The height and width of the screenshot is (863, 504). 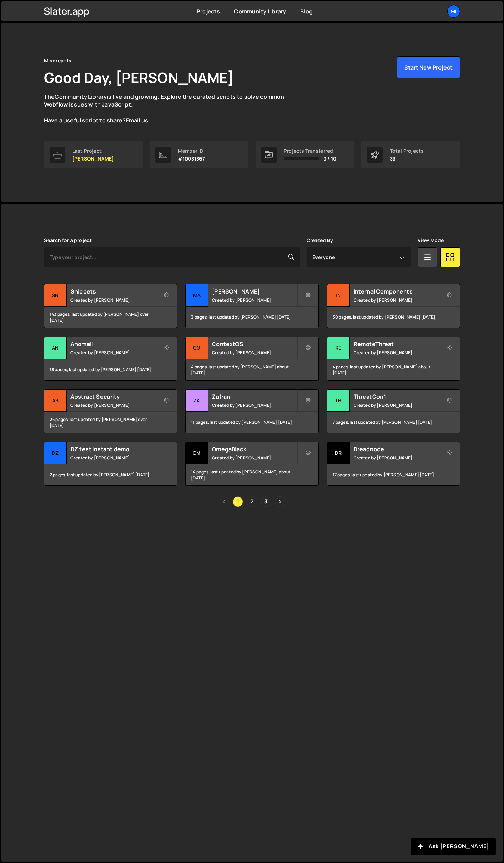 What do you see at coordinates (113, 291) in the screenshot?
I see `h2: Snippets` at bounding box center [113, 291].